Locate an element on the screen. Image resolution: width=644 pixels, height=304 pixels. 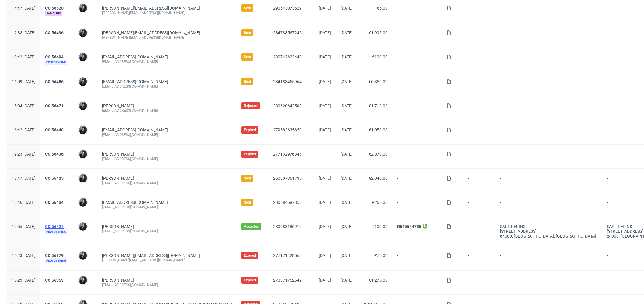
a: 280083186910 is located at coordinates (287, 227).